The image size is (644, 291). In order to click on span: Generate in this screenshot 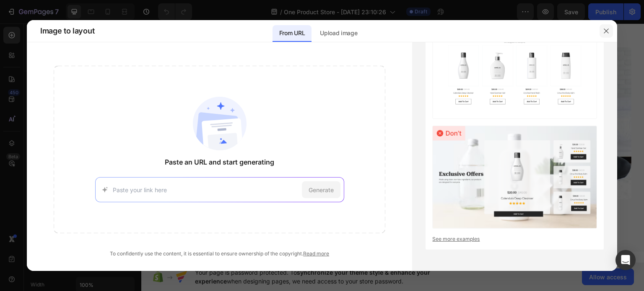, I will do `click(321, 190)`.